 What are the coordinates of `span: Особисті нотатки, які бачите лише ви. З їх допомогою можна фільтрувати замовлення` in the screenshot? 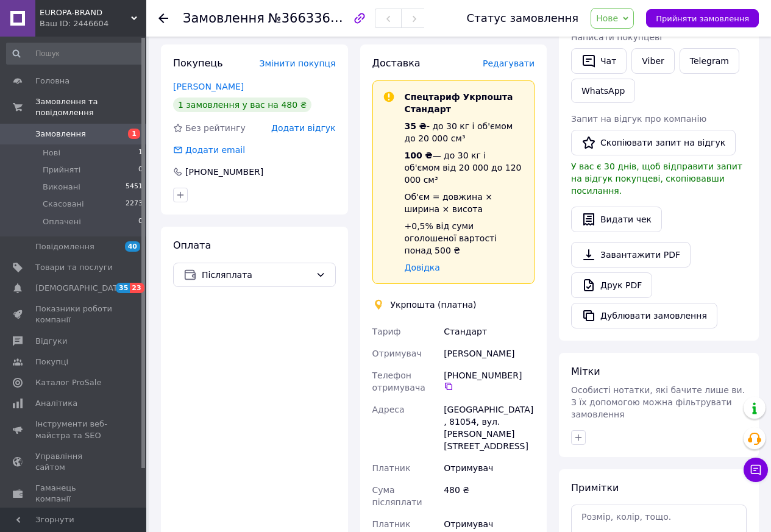 It's located at (658, 402).